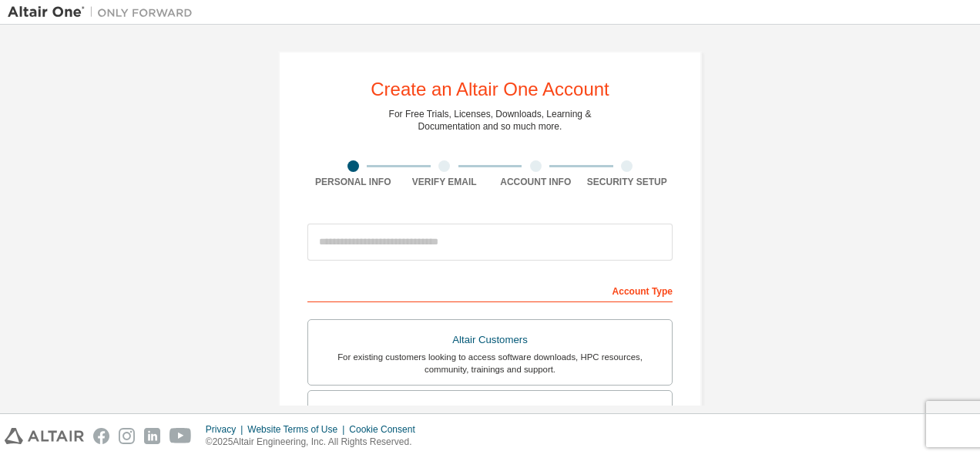 Image resolution: width=980 pixels, height=458 pixels. I want to click on div: Account Type, so click(490, 290).